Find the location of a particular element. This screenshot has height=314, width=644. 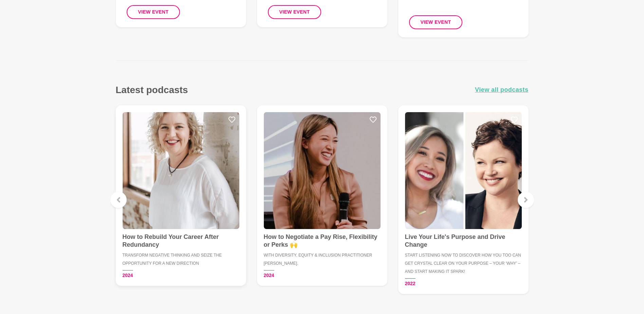

time: 2022 is located at coordinates (410, 283).